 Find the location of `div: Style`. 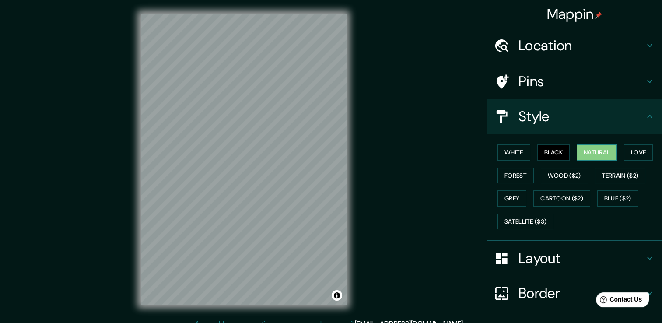

div: Style is located at coordinates (575, 116).